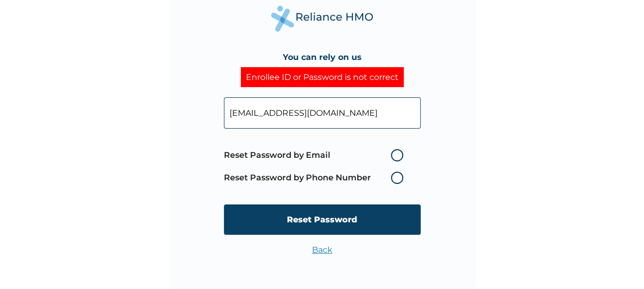 The height and width of the screenshot is (289, 644). Describe the element at coordinates (322, 250) in the screenshot. I see `a: Back` at that location.